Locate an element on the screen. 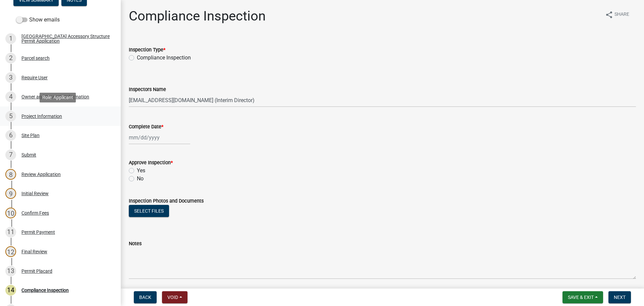  label: Approve Inspection is located at coordinates (150, 163).